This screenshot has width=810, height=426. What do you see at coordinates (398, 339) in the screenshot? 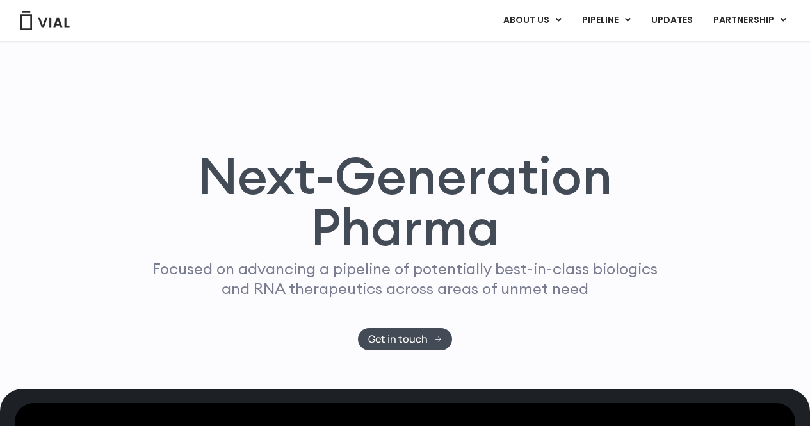
I see `span: Get in touch` at bounding box center [398, 339].